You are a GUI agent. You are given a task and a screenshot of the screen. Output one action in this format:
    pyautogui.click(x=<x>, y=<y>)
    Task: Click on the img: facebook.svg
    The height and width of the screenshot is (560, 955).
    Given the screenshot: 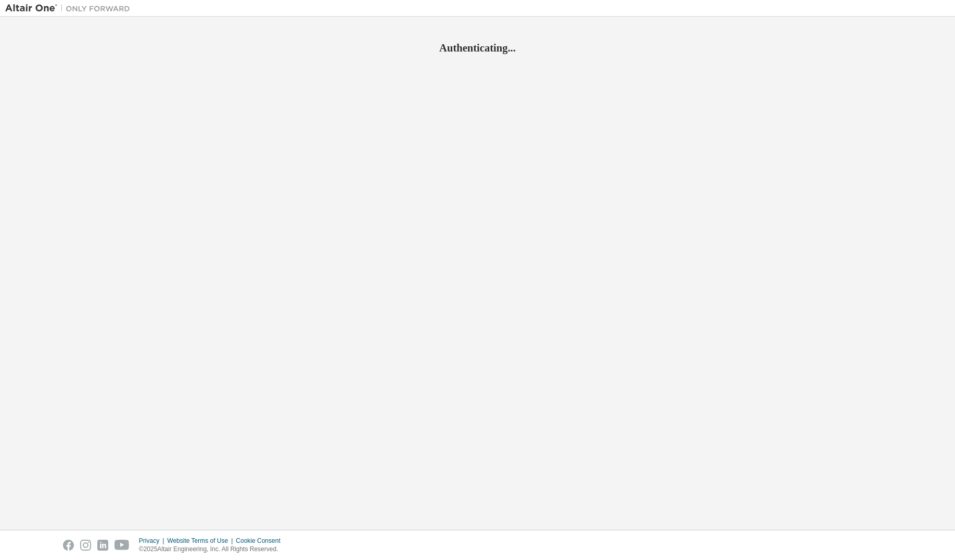 What is the action you would take?
    pyautogui.click(x=68, y=544)
    